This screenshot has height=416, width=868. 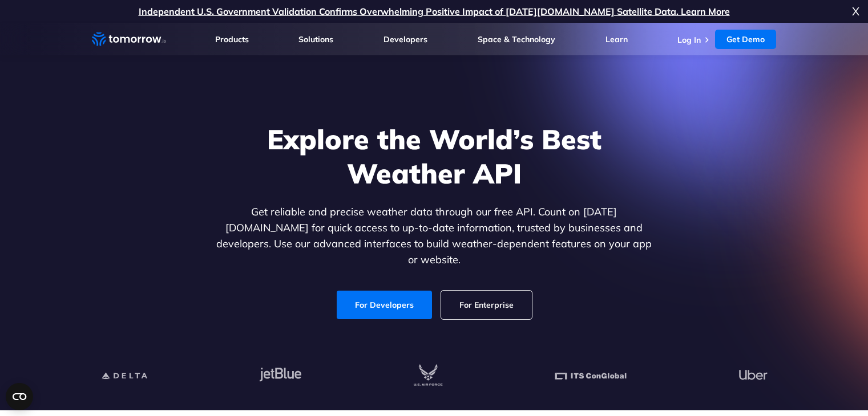 What do you see at coordinates (232, 39) in the screenshot?
I see `a: Products` at bounding box center [232, 39].